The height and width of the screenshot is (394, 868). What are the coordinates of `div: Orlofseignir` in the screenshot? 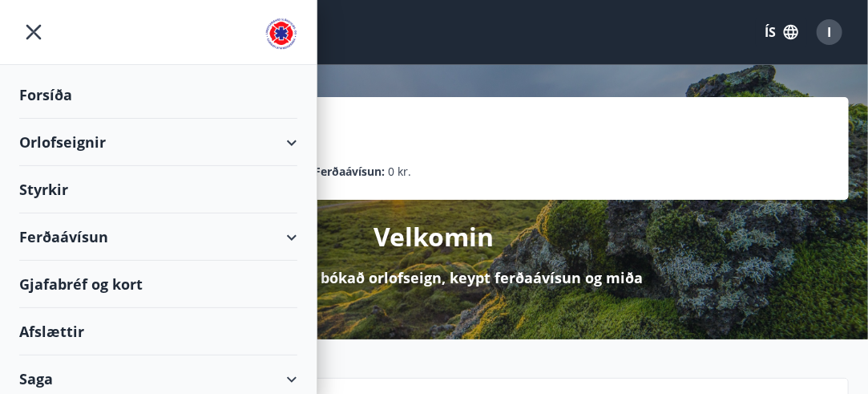 It's located at (158, 142).